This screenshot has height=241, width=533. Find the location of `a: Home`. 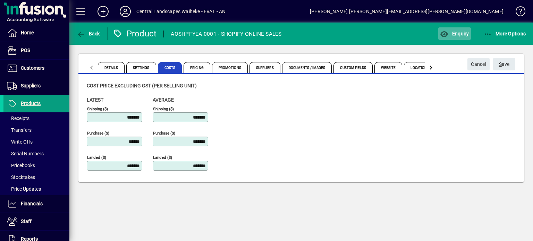

a: Home is located at coordinates (36, 33).